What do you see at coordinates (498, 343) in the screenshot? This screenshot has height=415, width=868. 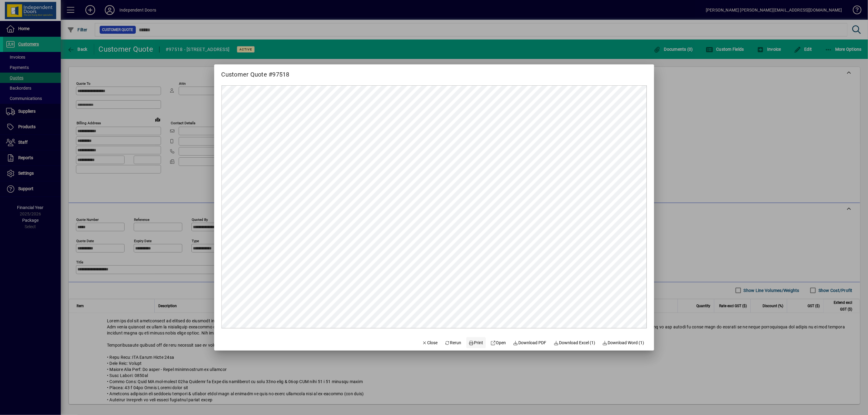 I see `span: Open` at bounding box center [498, 343].